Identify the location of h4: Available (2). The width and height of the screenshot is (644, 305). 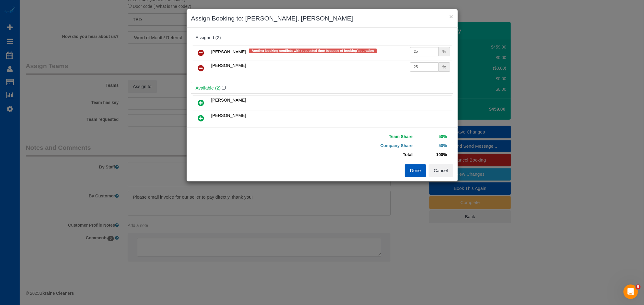
(322, 88).